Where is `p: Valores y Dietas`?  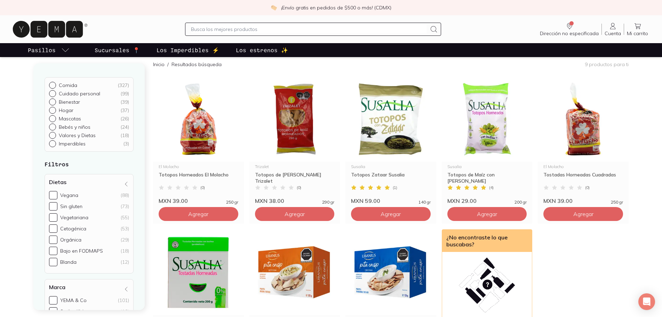
p: Valores y Dietas is located at coordinates (77, 135).